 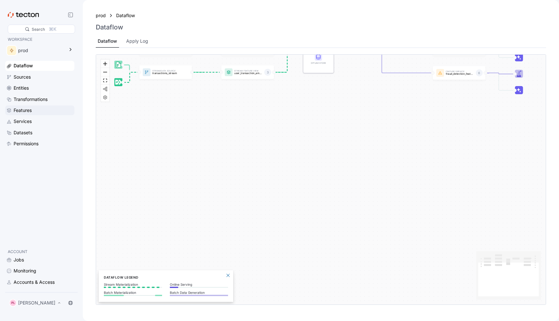 I want to click on p: fraud_detection_feature_service, so click(x=459, y=74).